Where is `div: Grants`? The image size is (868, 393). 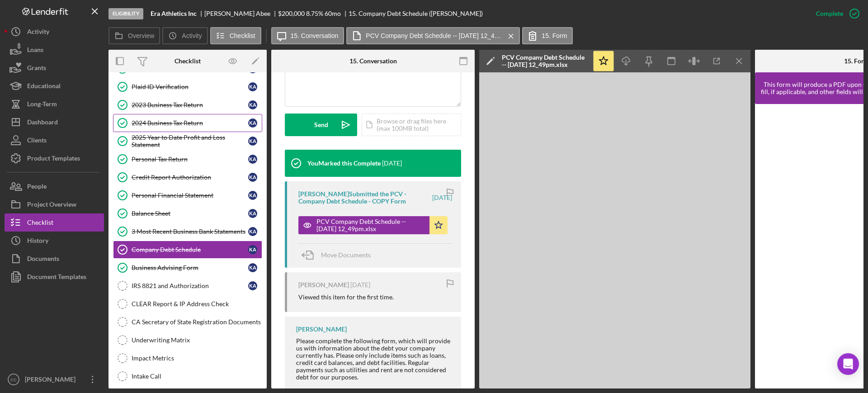 div: Grants is located at coordinates (37, 68).